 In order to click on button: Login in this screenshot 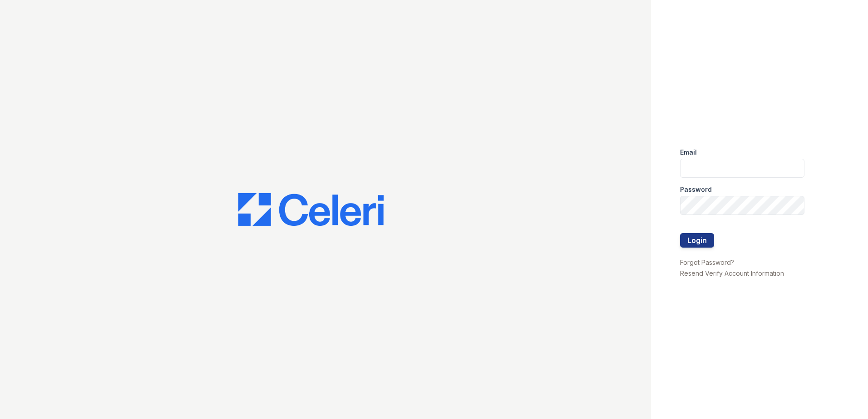, I will do `click(696, 240)`.